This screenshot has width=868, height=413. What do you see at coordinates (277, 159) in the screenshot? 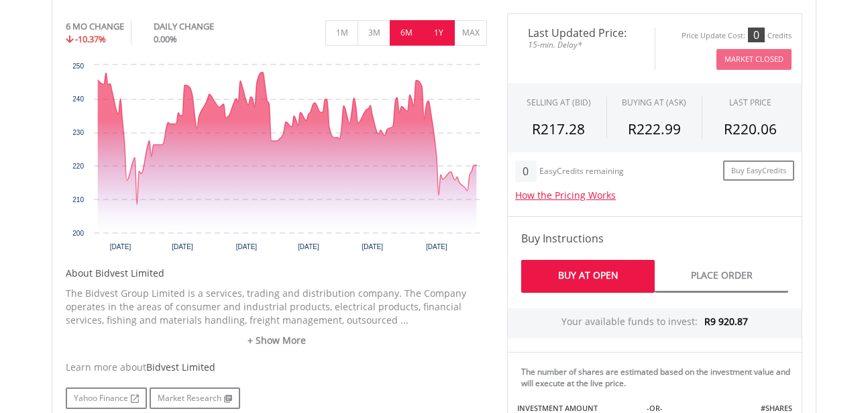
I see `div: Chart. Highcharts interactive chart.` at bounding box center [277, 159].